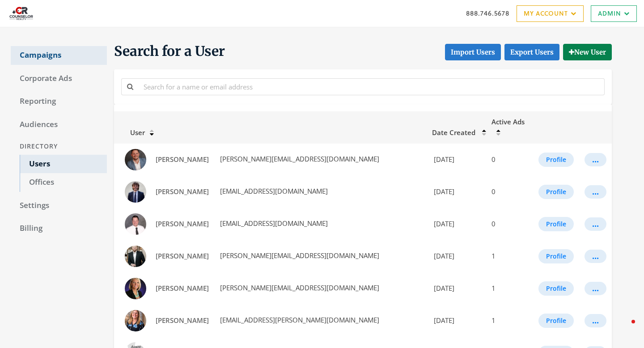 This screenshot has width=644, height=348. What do you see at coordinates (371, 87) in the screenshot?
I see `input: Search for a name or email address` at bounding box center [371, 87].